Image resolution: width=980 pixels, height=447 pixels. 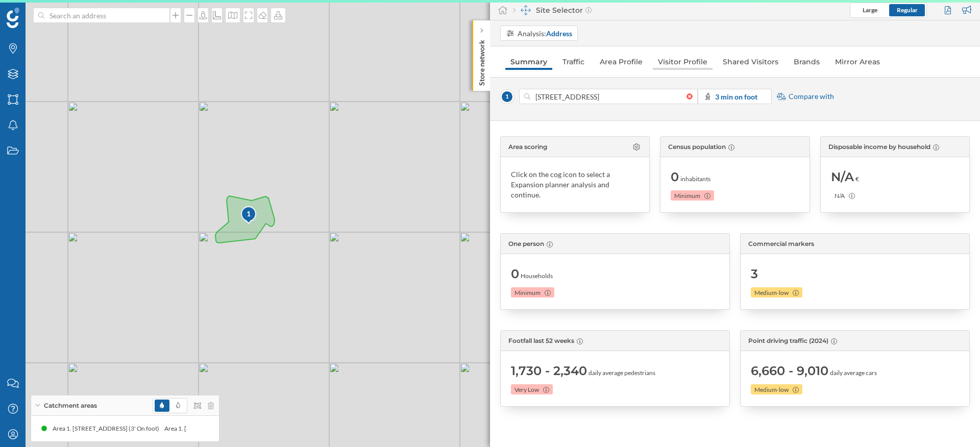 What do you see at coordinates (879, 147) in the screenshot?
I see `span: Disposable income by household` at bounding box center [879, 147].